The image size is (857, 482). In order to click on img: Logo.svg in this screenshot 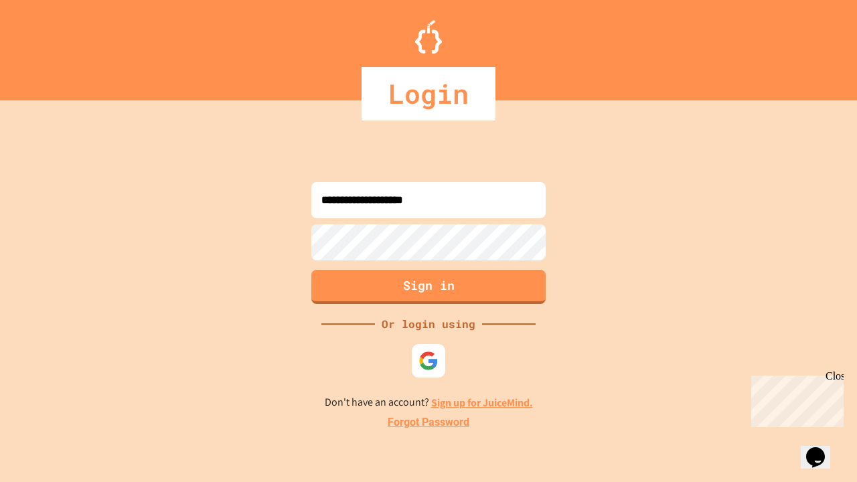, I will do `click(429, 37)`.